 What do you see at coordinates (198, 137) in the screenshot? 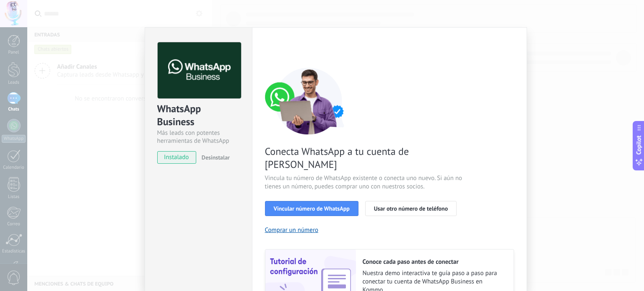
I see `div: Más leads con potentes herramientas de WhatsApp` at bounding box center [198, 137].